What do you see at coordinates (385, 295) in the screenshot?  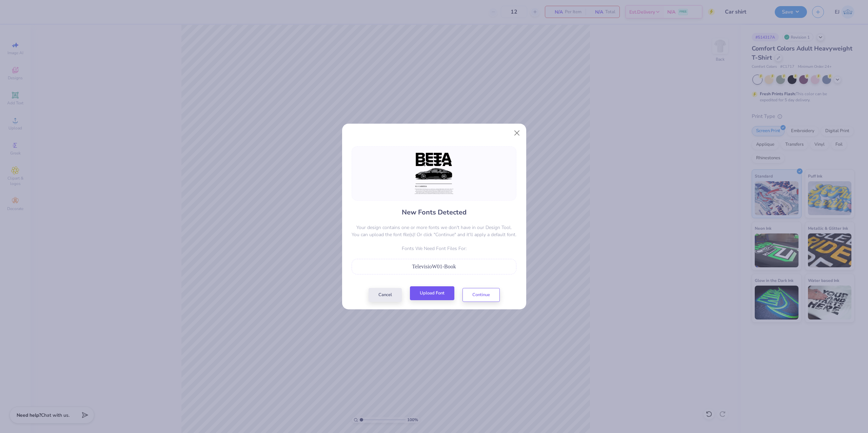 I see `button: Cancel` at bounding box center [385, 295].